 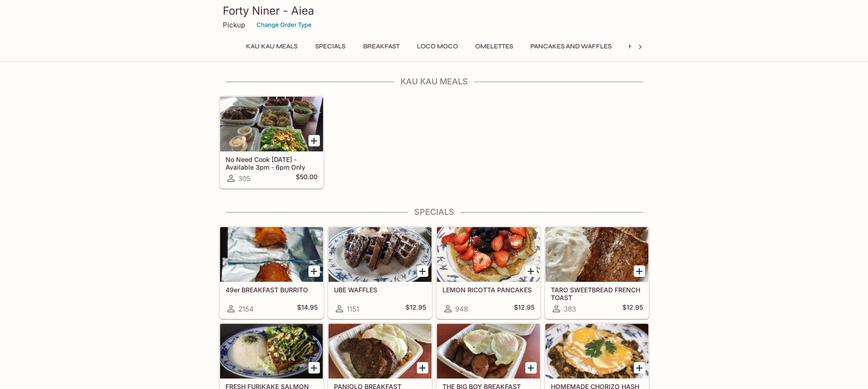 What do you see at coordinates (271, 273) in the screenshot?
I see `a: 49er BREAKFAST BURRITO2154$14.95` at bounding box center [271, 273].